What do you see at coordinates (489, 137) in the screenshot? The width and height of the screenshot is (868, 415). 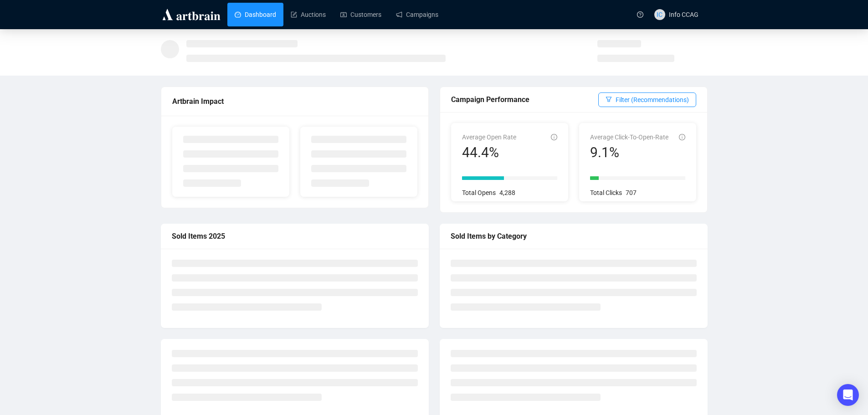 I see `span: Average Open Rate` at bounding box center [489, 137].